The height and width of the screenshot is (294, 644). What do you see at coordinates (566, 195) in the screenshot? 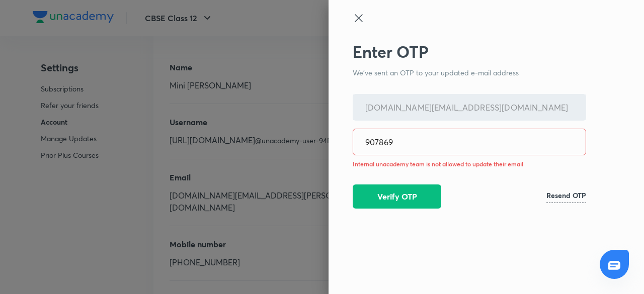
I see `h6: Resend OTP` at bounding box center [566, 195].